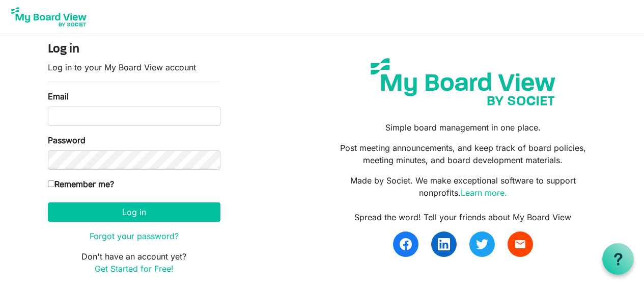 The width and height of the screenshot is (644, 285). What do you see at coordinates (463, 217) in the screenshot?
I see `div: Spread the word! Tell your friends about My Board View` at bounding box center [463, 217].